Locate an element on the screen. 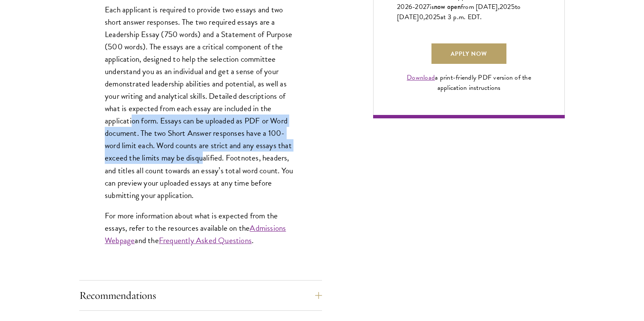 This screenshot has width=644, height=321. span: at 3 p.m. EDT. is located at coordinates (461, 17).